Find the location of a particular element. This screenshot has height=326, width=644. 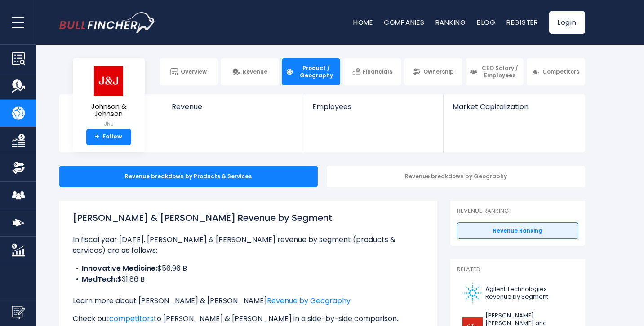

a: Overview is located at coordinates (188, 72).